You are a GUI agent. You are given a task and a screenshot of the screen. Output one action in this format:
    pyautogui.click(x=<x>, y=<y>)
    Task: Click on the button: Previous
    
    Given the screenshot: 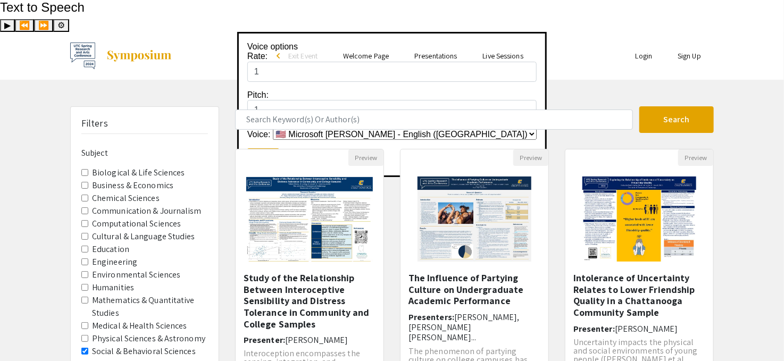 What is the action you would take?
    pyautogui.click(x=24, y=26)
    